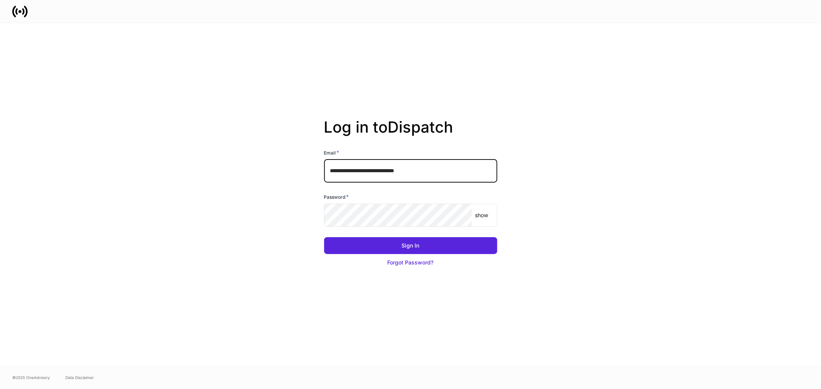 This screenshot has height=389, width=821. I want to click on a: Data Disclaimer, so click(80, 378).